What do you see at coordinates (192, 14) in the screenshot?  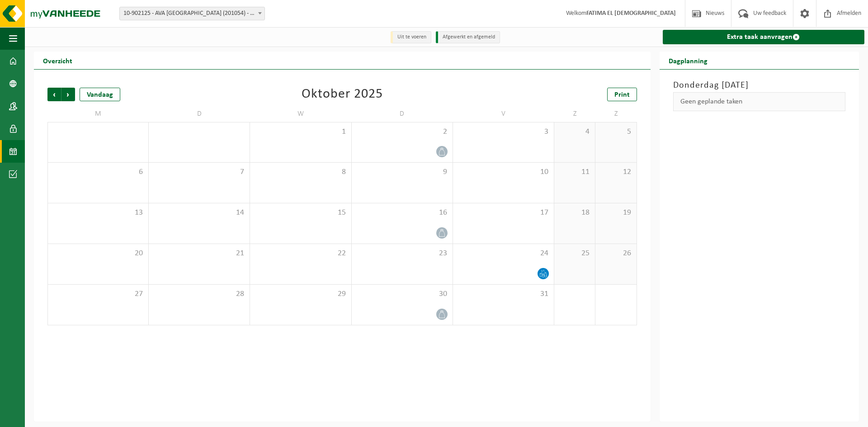 I see `span: 10-902125 - AVA MECHELEN (201054) - MECHELEN` at bounding box center [192, 14].